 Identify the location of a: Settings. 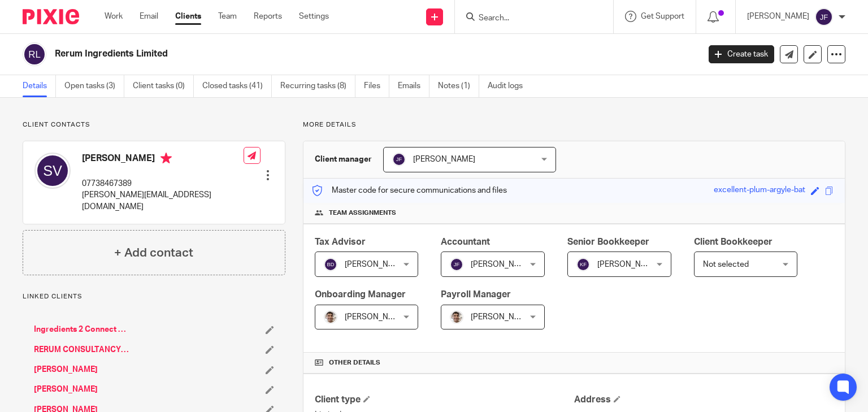
(314, 16).